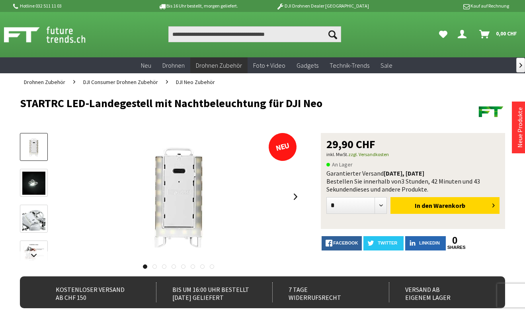  What do you see at coordinates (307, 65) in the screenshot?
I see `span: Gadgets` at bounding box center [307, 65].